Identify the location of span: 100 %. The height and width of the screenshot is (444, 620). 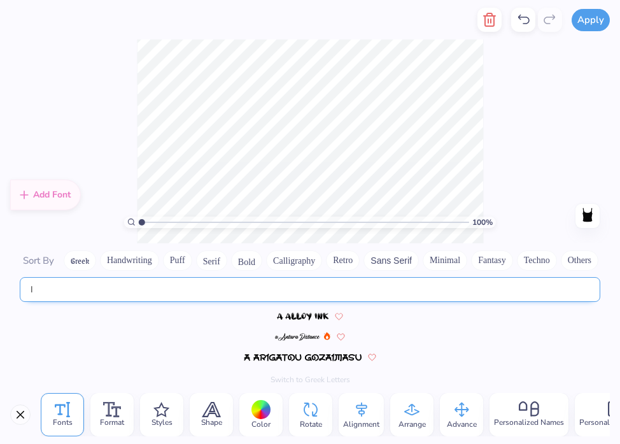
(483, 222).